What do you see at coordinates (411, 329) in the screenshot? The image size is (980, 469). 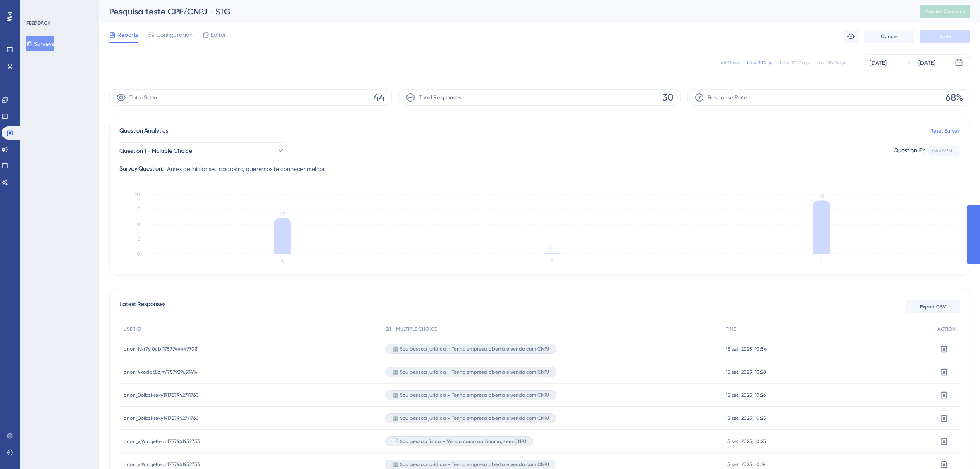 I see `span: Q1 - MULTIPLE CHOICE` at bounding box center [411, 329].